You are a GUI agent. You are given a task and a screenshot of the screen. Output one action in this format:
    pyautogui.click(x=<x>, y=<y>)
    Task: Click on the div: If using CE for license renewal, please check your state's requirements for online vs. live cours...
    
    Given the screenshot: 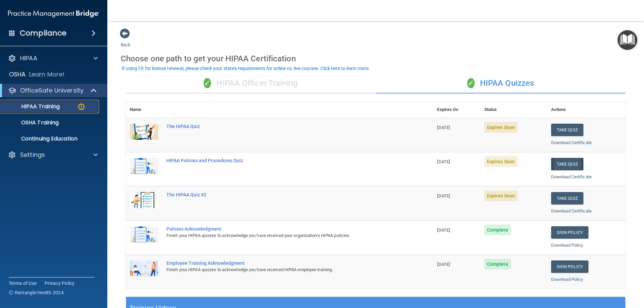 What is the action you would take?
    pyautogui.click(x=246, y=68)
    